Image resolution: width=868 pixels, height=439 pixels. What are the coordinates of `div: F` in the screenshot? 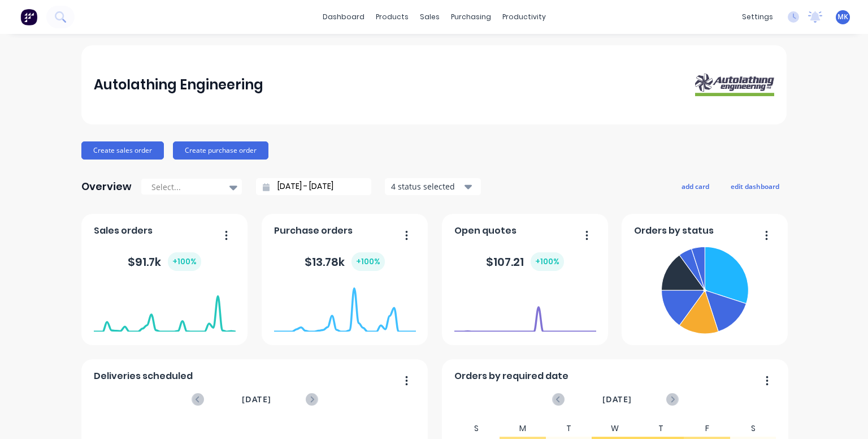 It's located at (707, 428).